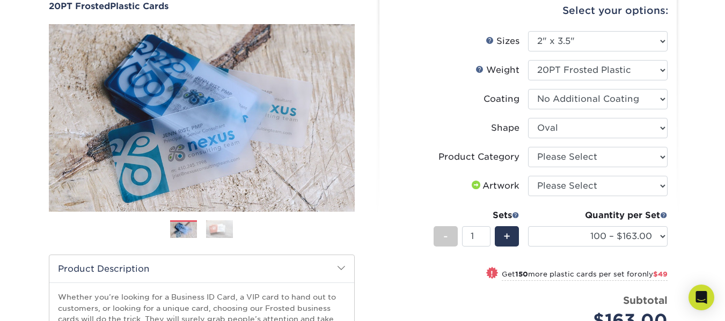 The width and height of the screenshot is (725, 321). What do you see at coordinates (202, 6) in the screenshot?
I see `a: 20PT FrostedPlastic Cards` at bounding box center [202, 6].